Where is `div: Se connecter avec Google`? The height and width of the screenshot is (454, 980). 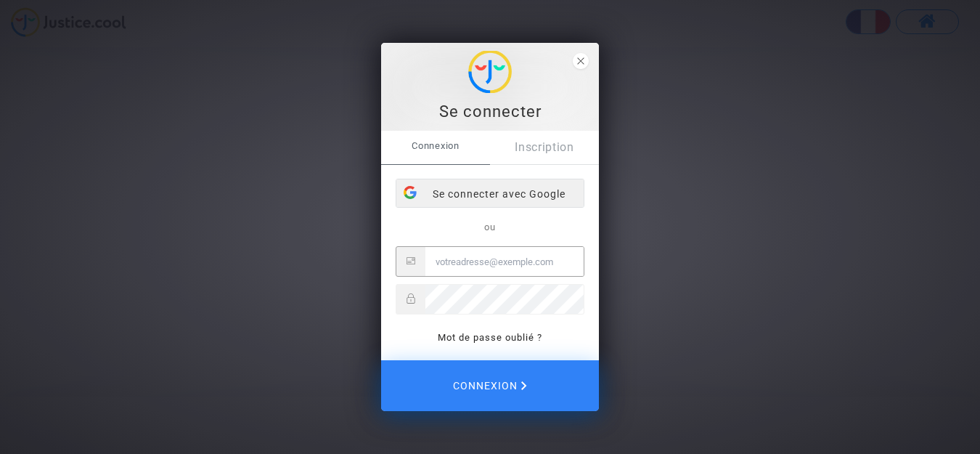
div: Se connecter avec Google is located at coordinates (490, 194).